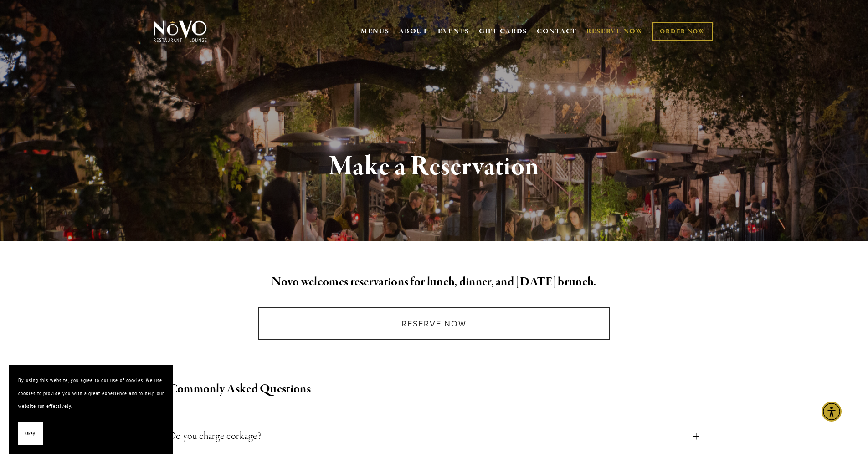 This screenshot has height=463, width=868. What do you see at coordinates (375, 31) in the screenshot?
I see `a: MENUS` at bounding box center [375, 31].